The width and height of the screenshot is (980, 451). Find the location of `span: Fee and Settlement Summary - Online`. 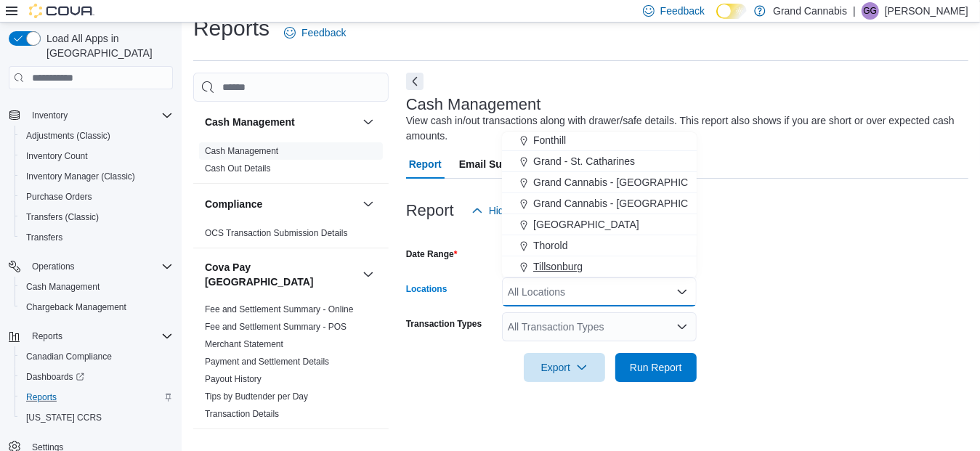

span: Fee and Settlement Summary - Online is located at coordinates (279, 309).